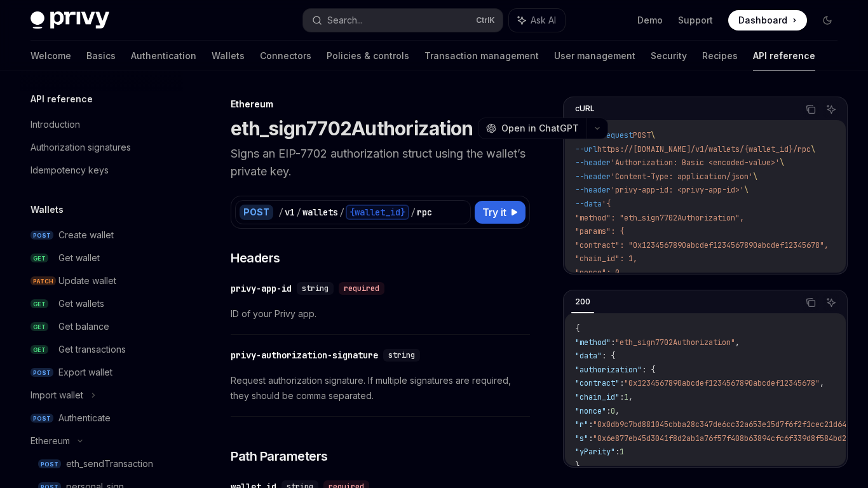 Image resolution: width=868 pixels, height=488 pixels. Describe the element at coordinates (86, 235) in the screenshot. I see `div: Create wallet` at that location.